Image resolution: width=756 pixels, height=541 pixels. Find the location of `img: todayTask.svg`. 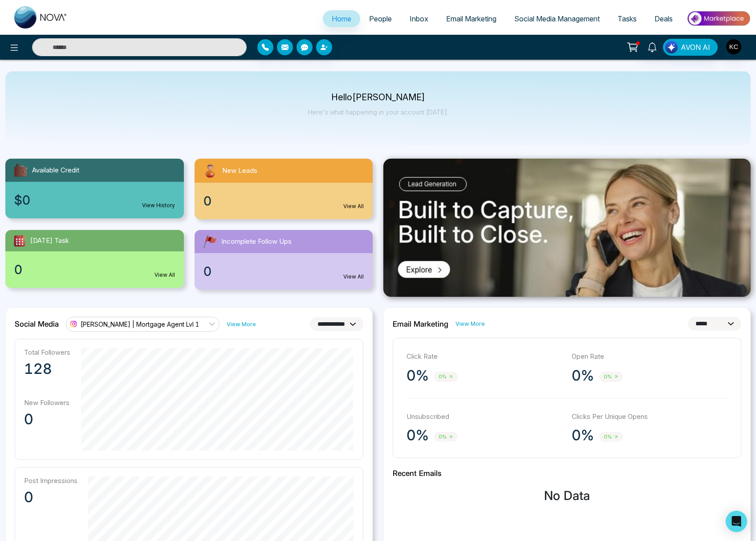

img: todayTask.svg is located at coordinates (19, 241).